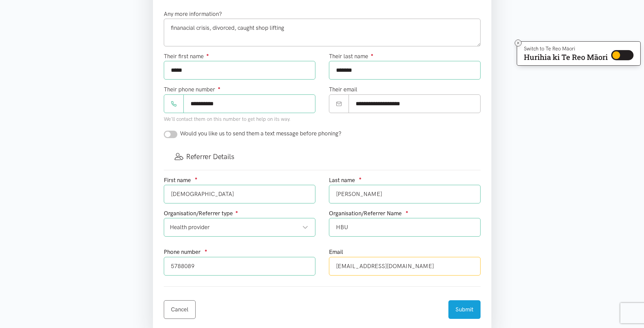 The image size is (644, 328). Describe the element at coordinates (239, 227) in the screenshot. I see `div: Health provider` at that location.